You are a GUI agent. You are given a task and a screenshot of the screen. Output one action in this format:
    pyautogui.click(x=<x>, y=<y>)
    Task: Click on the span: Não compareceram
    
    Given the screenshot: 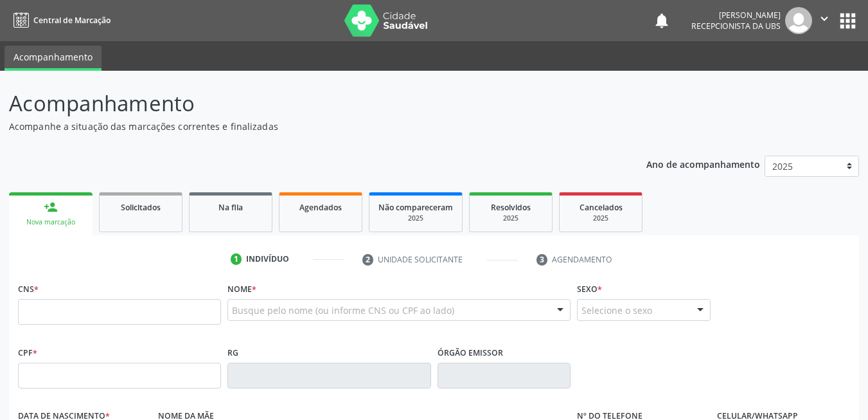 What is the action you would take?
    pyautogui.click(x=416, y=207)
    